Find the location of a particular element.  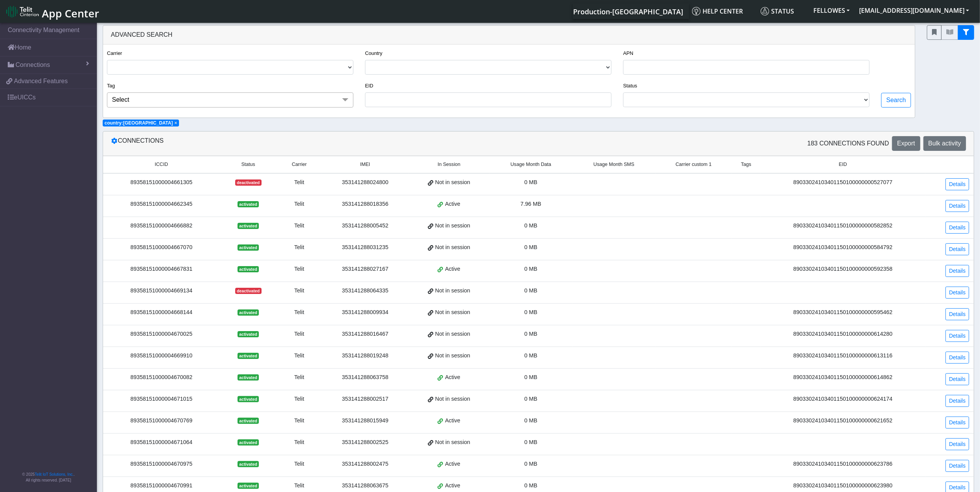

label: Tag is located at coordinates (111, 86).